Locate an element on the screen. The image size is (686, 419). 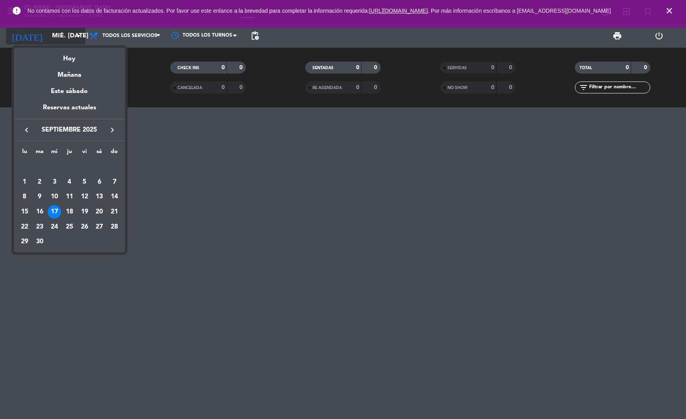
div: 27 is located at coordinates (99, 227).